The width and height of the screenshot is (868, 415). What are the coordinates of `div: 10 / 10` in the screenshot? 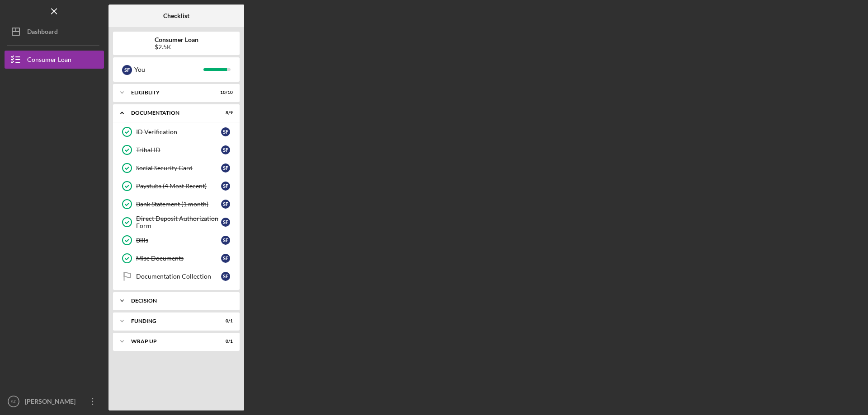 It's located at (224, 92).